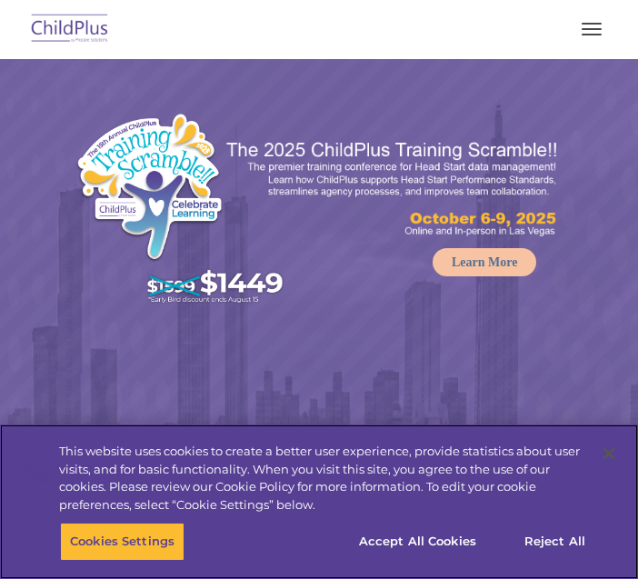 Image resolution: width=638 pixels, height=579 pixels. Describe the element at coordinates (325, 478) in the screenshot. I see `div: This website uses cookies to create a better user experience, provide statistics about user visit...` at that location.